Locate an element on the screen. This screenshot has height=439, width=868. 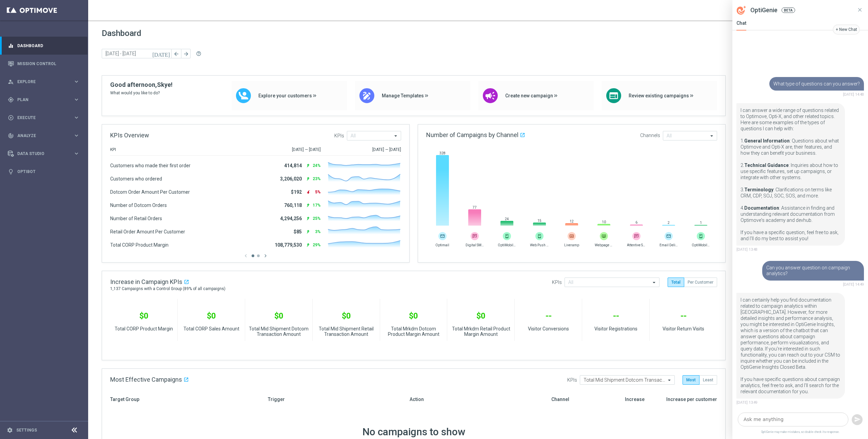
button: equalizer Dashboard is located at coordinates (44, 46).